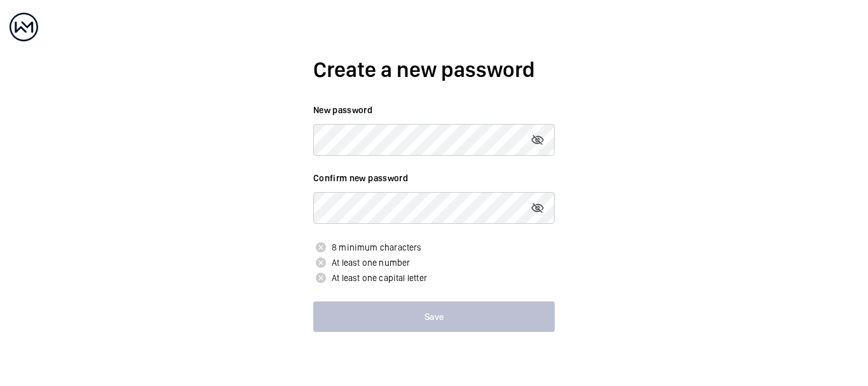 Image resolution: width=868 pixels, height=386 pixels. What do you see at coordinates (434, 178) in the screenshot?
I see `label: Confirm new password` at bounding box center [434, 178].